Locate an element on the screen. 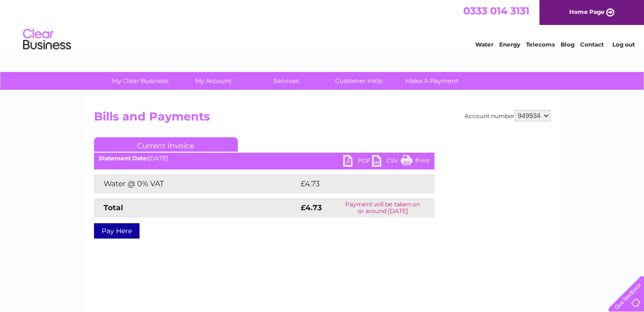  a: My Clear Business is located at coordinates (140, 81).